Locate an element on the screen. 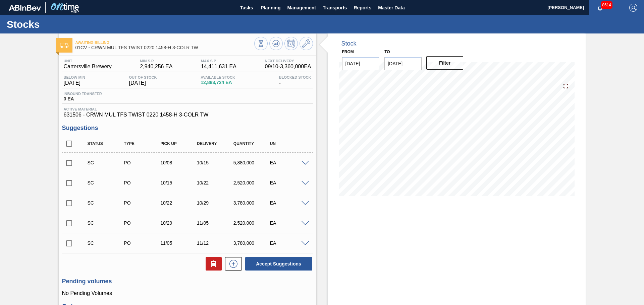 Image resolution: width=644 pixels, height=305 pixels. span: Inbound Transfer is located at coordinates (83, 94).